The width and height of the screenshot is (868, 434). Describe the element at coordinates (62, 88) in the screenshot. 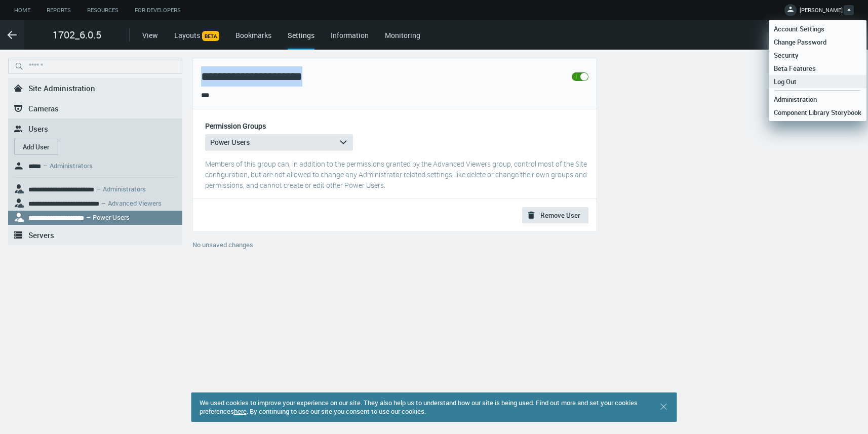

I see `span: Site Administration` at that location.